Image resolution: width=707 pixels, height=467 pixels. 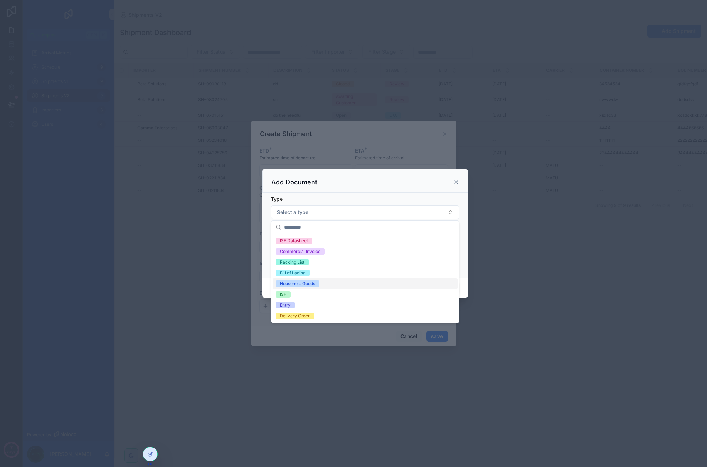 I want to click on div: ISF Datasheet, so click(x=294, y=241).